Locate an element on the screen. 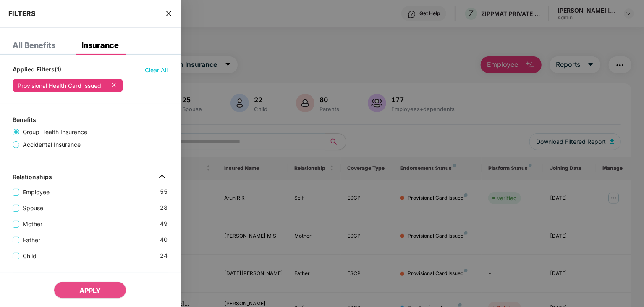  span: Clear All is located at coordinates (156, 70).